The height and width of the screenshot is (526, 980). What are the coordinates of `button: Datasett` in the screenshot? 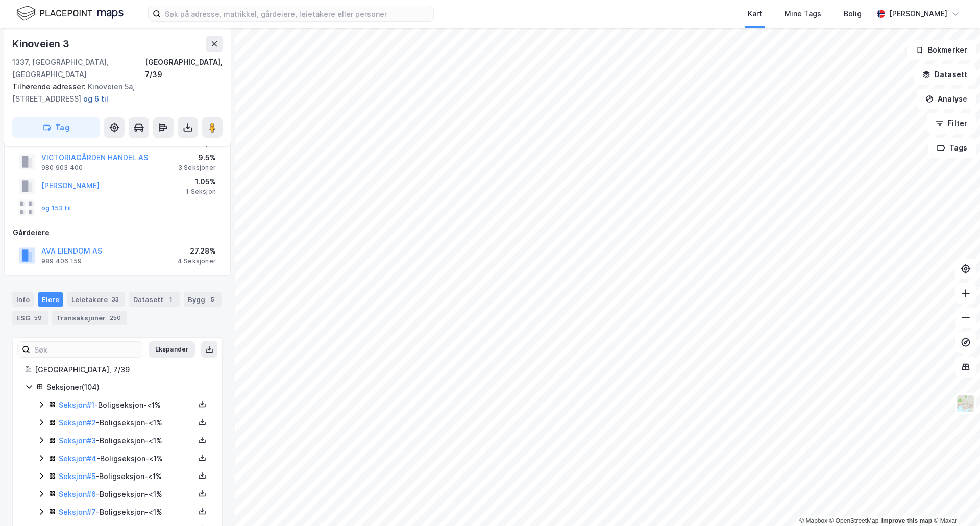 It's located at (944, 75).